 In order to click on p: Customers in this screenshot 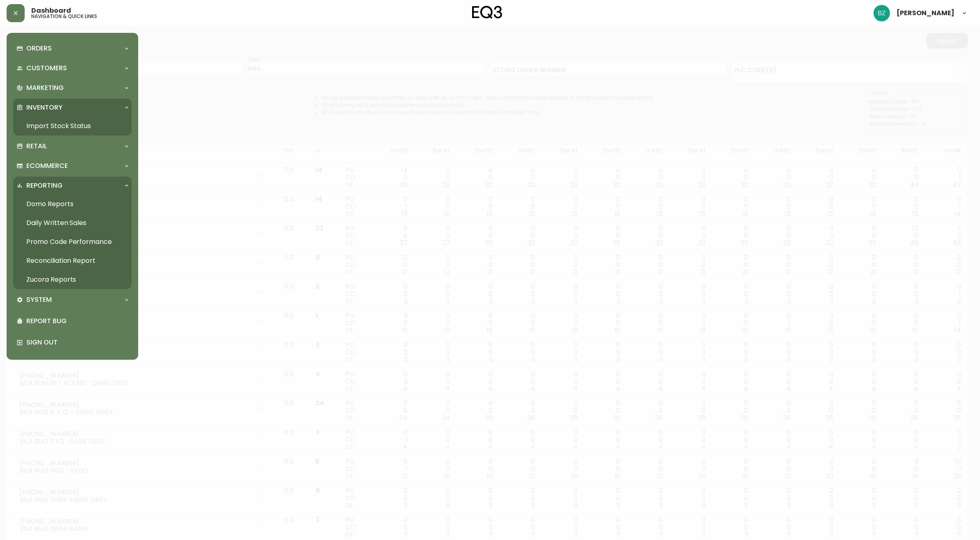, I will do `click(46, 68)`.